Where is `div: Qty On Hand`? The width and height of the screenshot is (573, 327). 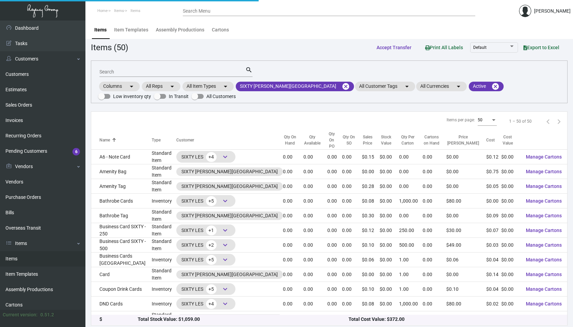
div: Qty On Hand is located at coordinates (290, 140).